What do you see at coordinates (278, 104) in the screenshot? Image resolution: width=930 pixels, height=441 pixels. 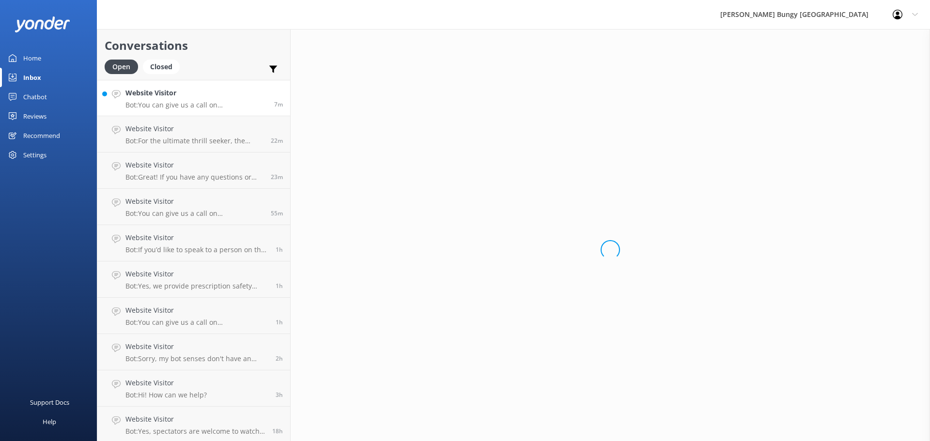 I see `span: Aug 28 2025 12:19pm (UTC +12:00) Pacific/Auckland` at bounding box center [278, 104].